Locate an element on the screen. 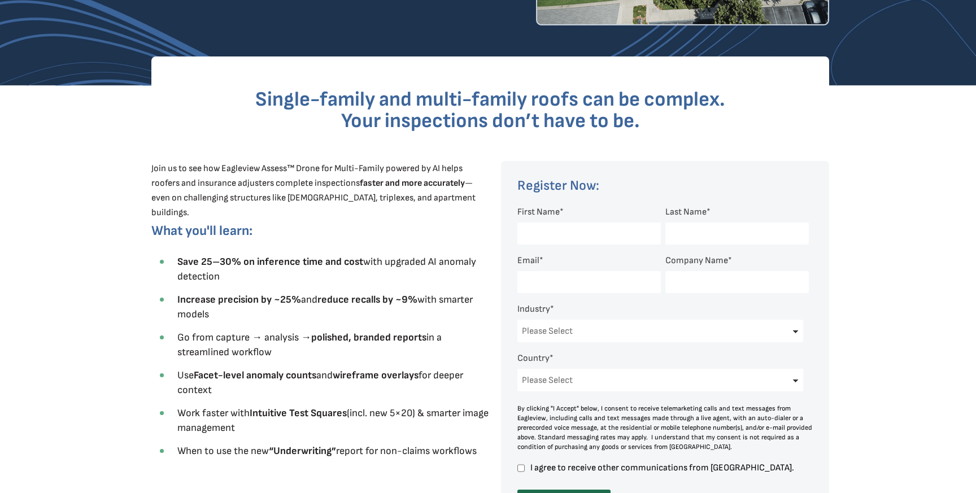  strong: reduce recalls by ~9% is located at coordinates (367, 299).